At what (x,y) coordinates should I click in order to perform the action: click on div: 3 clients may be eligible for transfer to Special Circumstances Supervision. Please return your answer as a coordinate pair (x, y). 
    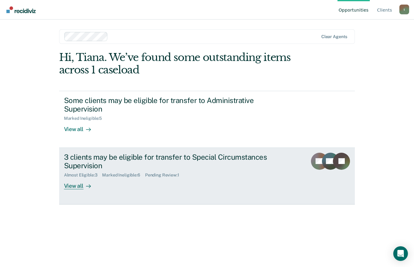
    Looking at the image, I should click on (171, 162).